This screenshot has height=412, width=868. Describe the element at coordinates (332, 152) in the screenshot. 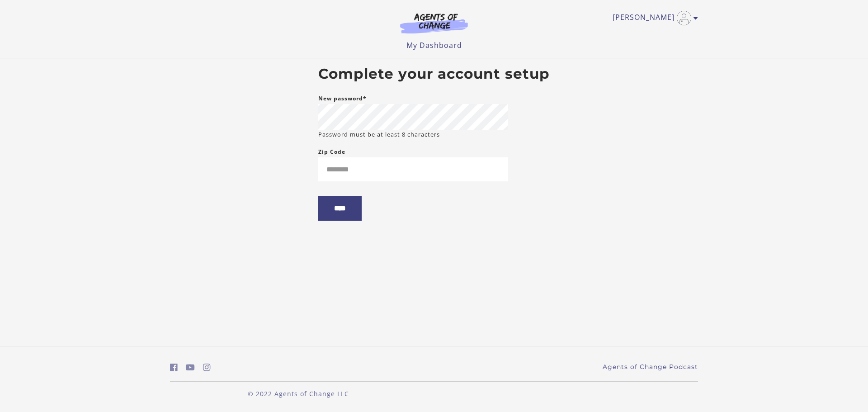

I see `label: Zip Code` at that location.